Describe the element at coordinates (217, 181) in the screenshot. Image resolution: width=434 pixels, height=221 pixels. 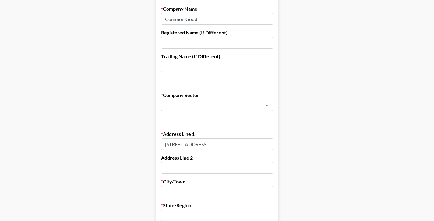
I see `label: City/Town` at that location.